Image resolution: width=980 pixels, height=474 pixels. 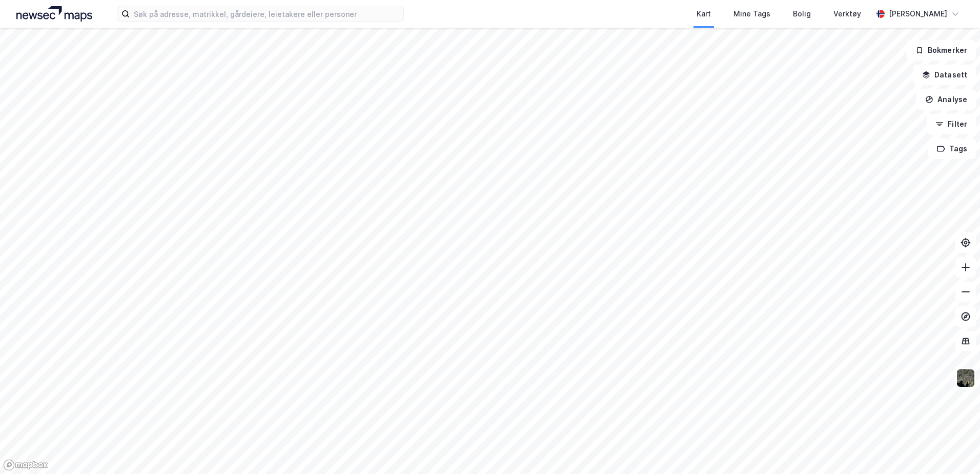 I want to click on div: Kart, so click(x=704, y=14).